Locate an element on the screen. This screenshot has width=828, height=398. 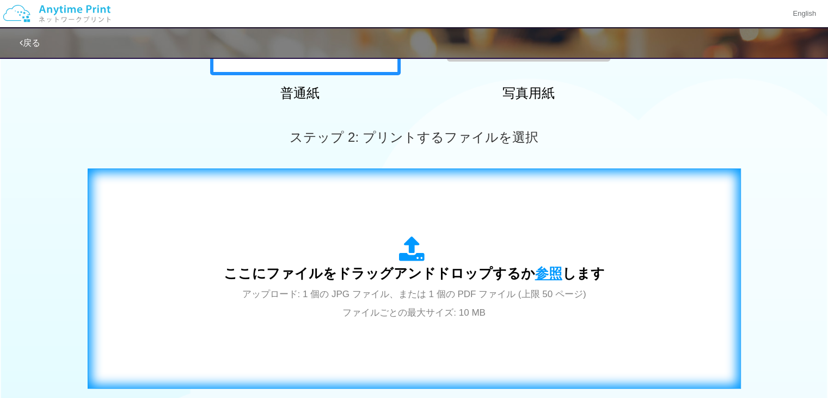
h2: 写真用紙 is located at coordinates (529, 93).